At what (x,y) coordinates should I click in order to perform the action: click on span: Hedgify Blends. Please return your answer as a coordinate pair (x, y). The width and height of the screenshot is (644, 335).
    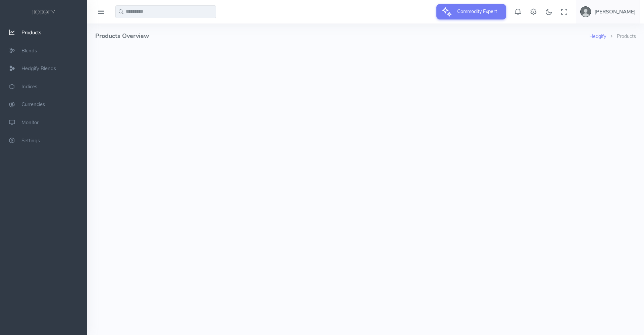
    Looking at the image, I should click on (38, 68).